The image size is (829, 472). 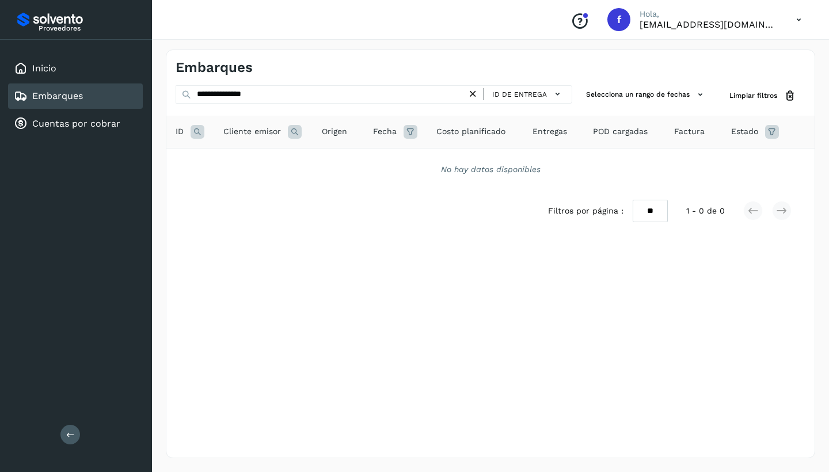 I want to click on button: Selecciona un rango de fechas, so click(x=646, y=94).